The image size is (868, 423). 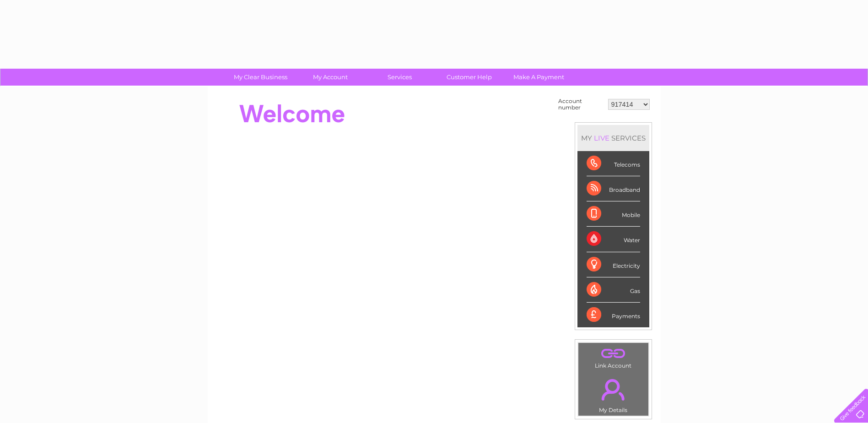 What do you see at coordinates (613, 239) in the screenshot?
I see `div: Water` at bounding box center [613, 239].